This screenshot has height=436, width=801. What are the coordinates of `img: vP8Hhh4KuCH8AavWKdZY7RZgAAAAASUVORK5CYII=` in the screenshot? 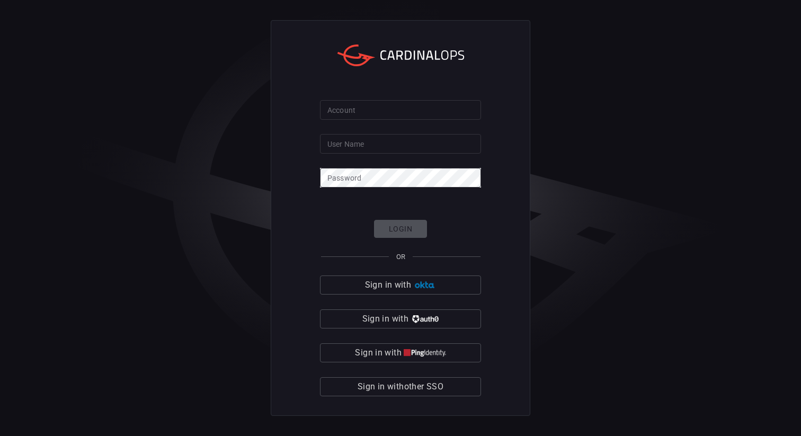 It's located at (425, 319).